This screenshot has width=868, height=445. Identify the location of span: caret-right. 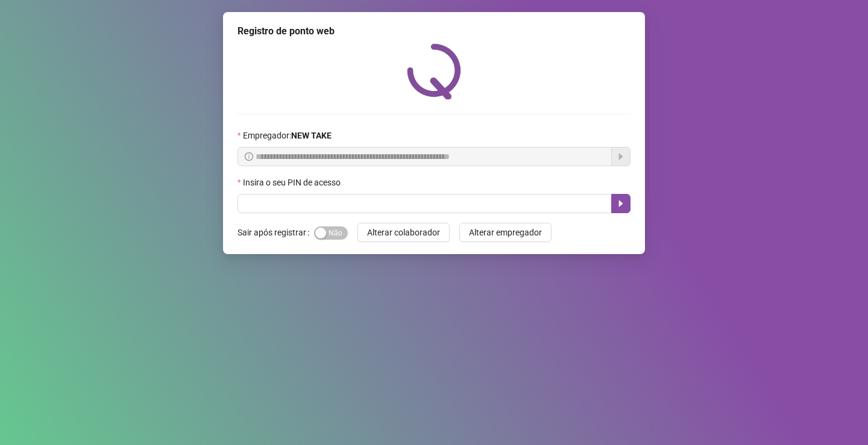
(621, 204).